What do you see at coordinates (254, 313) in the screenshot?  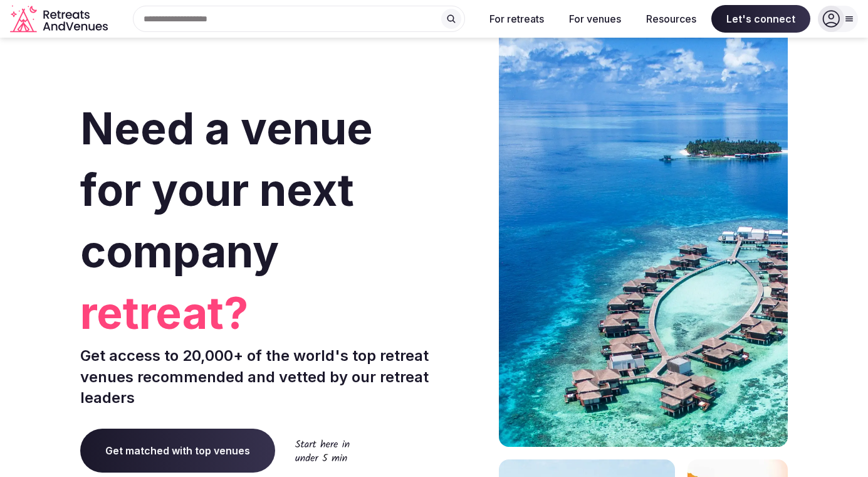 I see `span: retreat?` at bounding box center [254, 313].